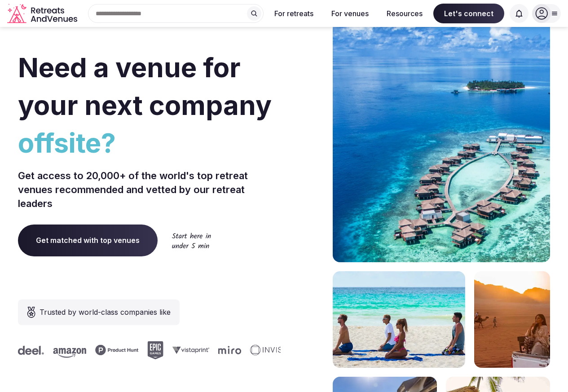  I want to click on a: Visit the homepage, so click(43, 13).